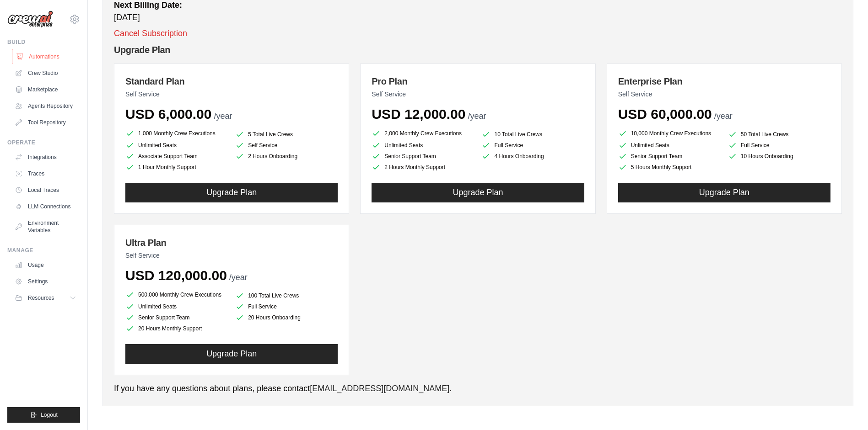  Describe the element at coordinates (45, 207) in the screenshot. I see `a: LLM Connections` at that location.